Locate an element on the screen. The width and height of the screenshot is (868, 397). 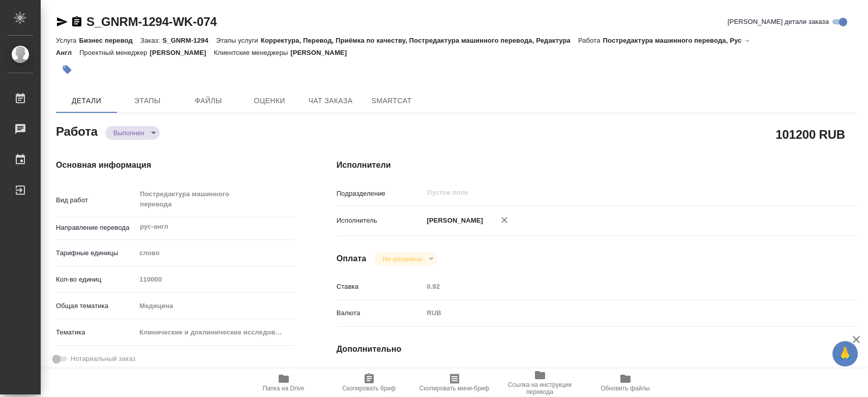
p: Исполнитель is located at coordinates (380, 221).